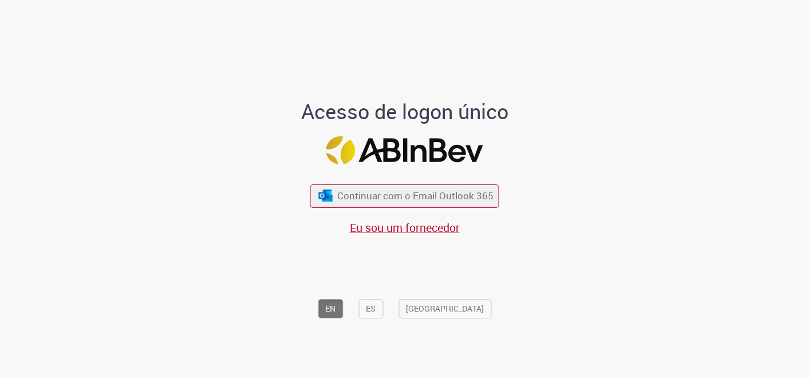 This screenshot has height=378, width=809. I want to click on button: ES, so click(370, 308).